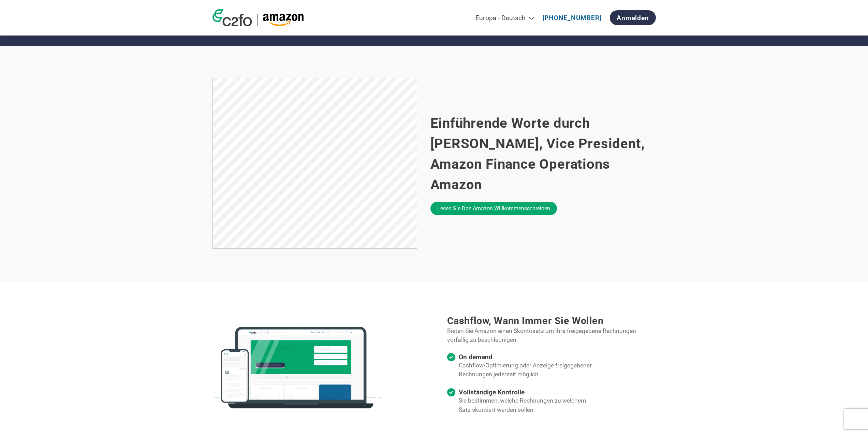 The image size is (868, 434). Describe the element at coordinates (298, 367) in the screenshot. I see `img: c2fo` at that location.